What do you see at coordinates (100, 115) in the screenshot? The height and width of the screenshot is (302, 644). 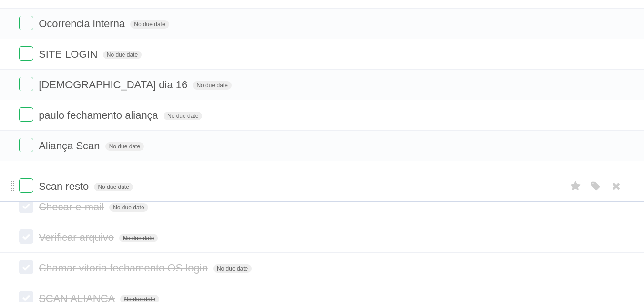 I see `span: paulo fechamento aliança` at bounding box center [100, 115].